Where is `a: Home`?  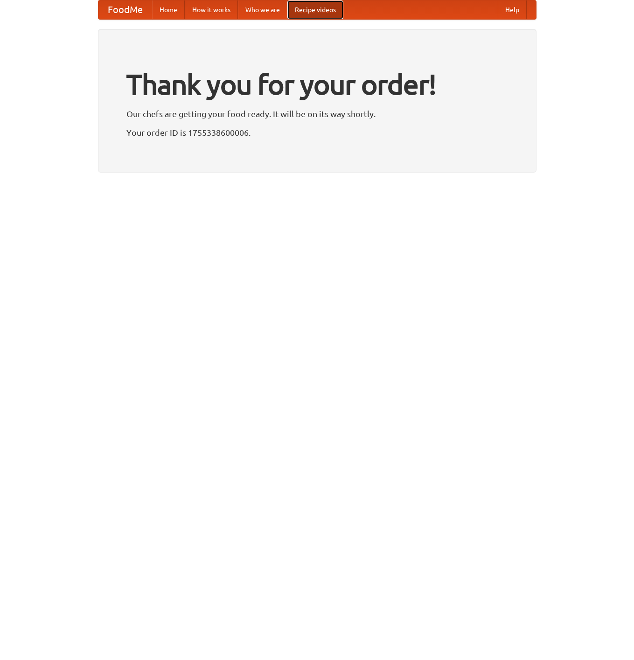 a: Home is located at coordinates (168, 10).